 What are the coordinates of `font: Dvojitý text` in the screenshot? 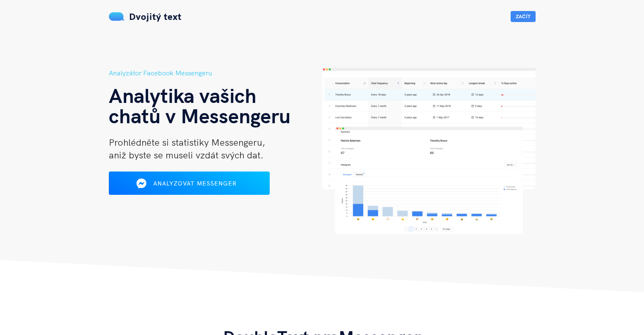 It's located at (155, 17).